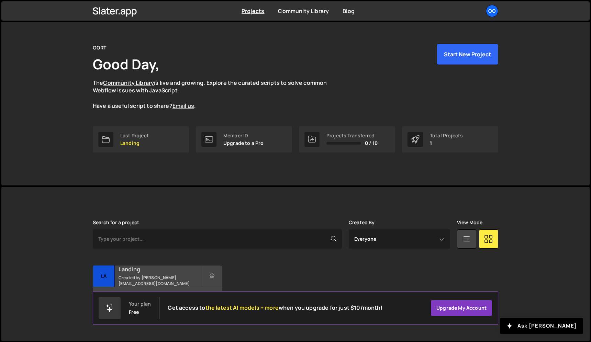 This screenshot has height=342, width=591. I want to click on h2: Landing, so click(160, 269).